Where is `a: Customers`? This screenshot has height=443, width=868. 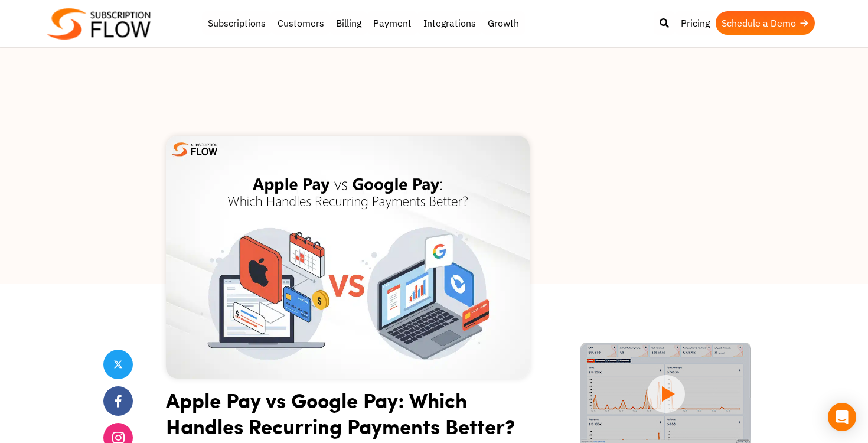 a: Customers is located at coordinates (301, 23).